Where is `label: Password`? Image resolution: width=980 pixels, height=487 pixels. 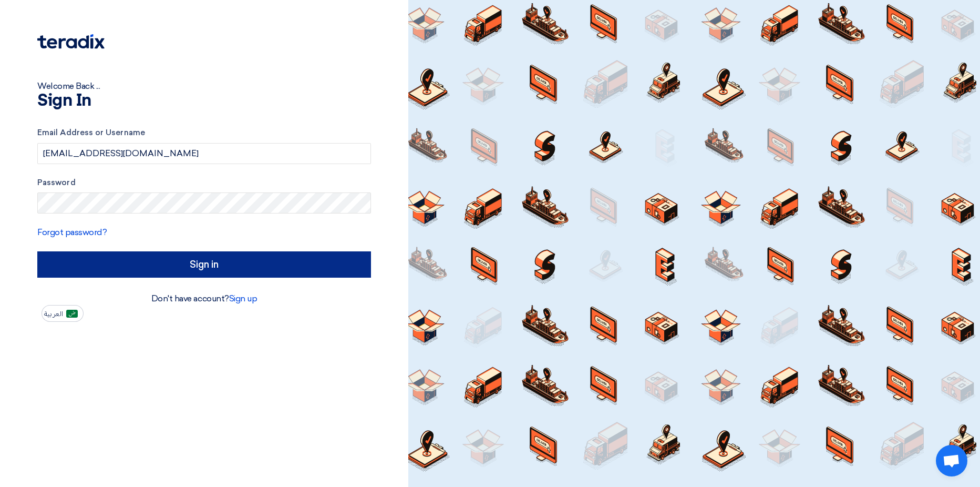
label: Password is located at coordinates (204, 182).